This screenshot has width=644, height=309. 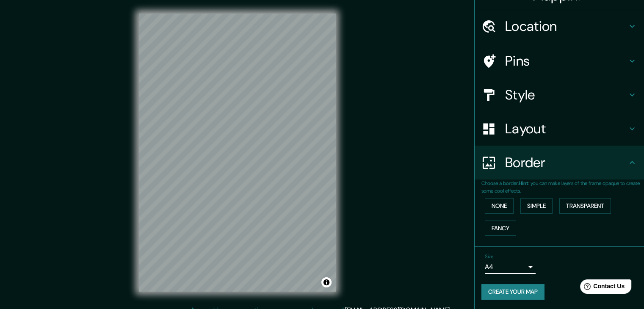 What do you see at coordinates (536, 206) in the screenshot?
I see `button: Simple` at bounding box center [536, 206].